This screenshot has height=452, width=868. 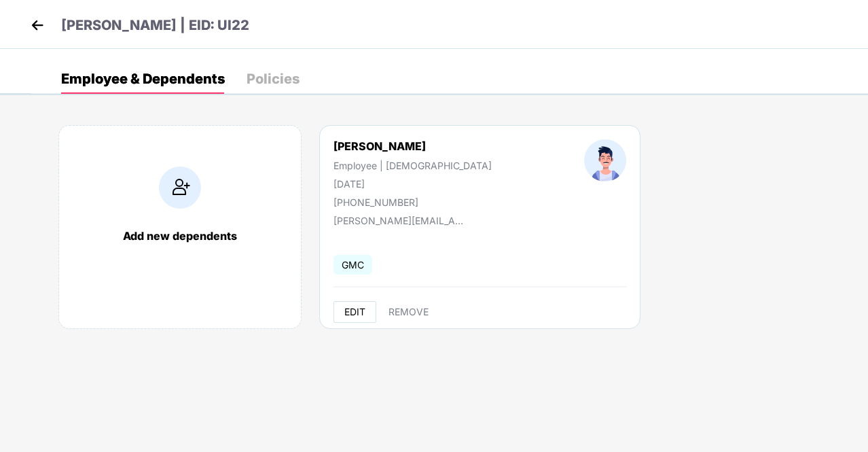 What do you see at coordinates (605, 160) in the screenshot?
I see `img: profileImage` at bounding box center [605, 160].